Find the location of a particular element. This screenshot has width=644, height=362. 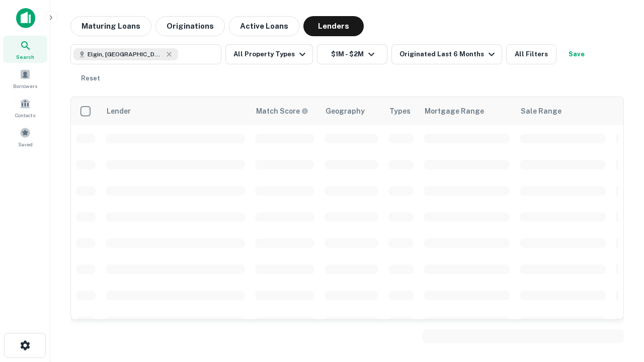

button: Lenders is located at coordinates (333, 26).